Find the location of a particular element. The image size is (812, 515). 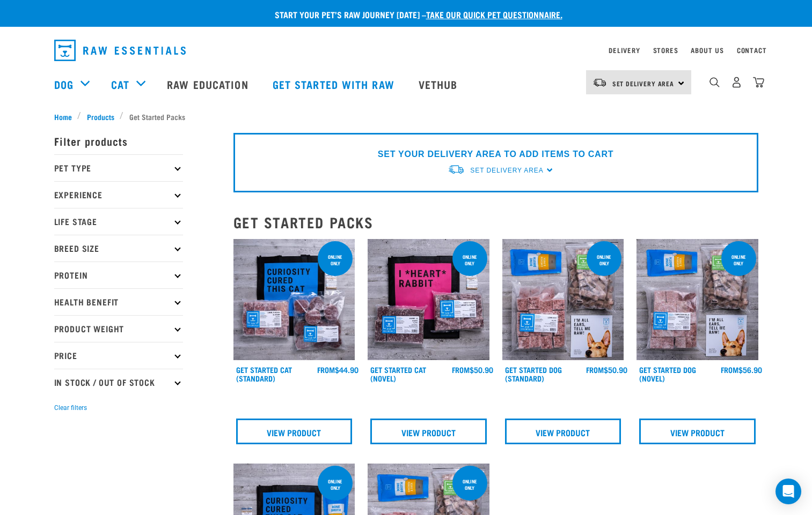

a: Products is located at coordinates (100, 116).